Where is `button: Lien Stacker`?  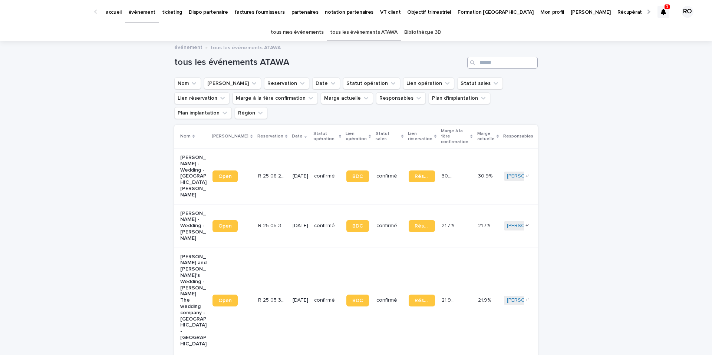
button: Lien Stacker is located at coordinates (233, 83).